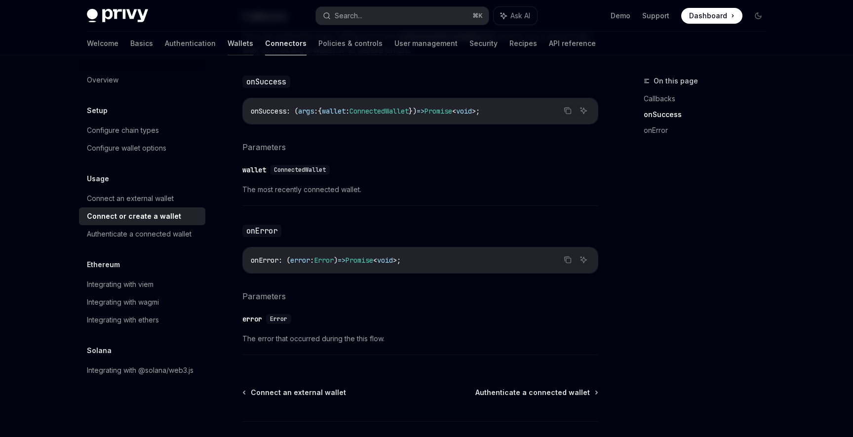 This screenshot has height=437, width=853. What do you see at coordinates (709, 115) in the screenshot?
I see `a: onSuccess` at bounding box center [709, 115].